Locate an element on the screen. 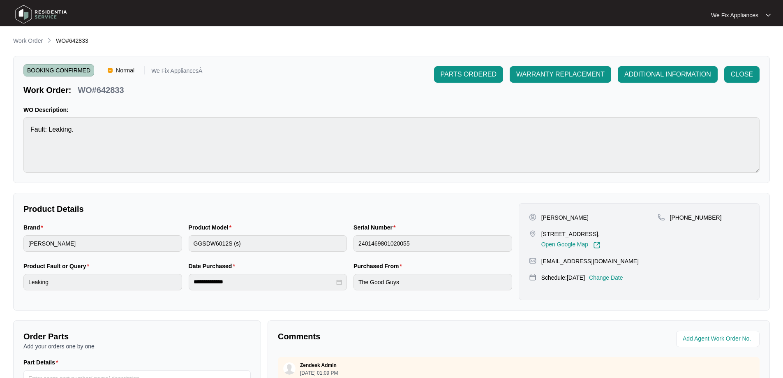  label: Date Purchased is located at coordinates (213, 266).